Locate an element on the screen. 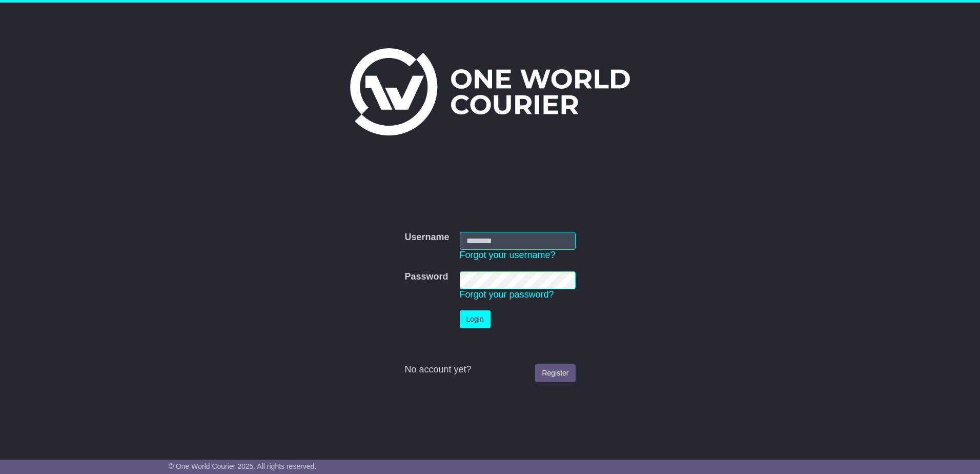 The image size is (980, 474). a: Forgot your password? is located at coordinates (506, 295).